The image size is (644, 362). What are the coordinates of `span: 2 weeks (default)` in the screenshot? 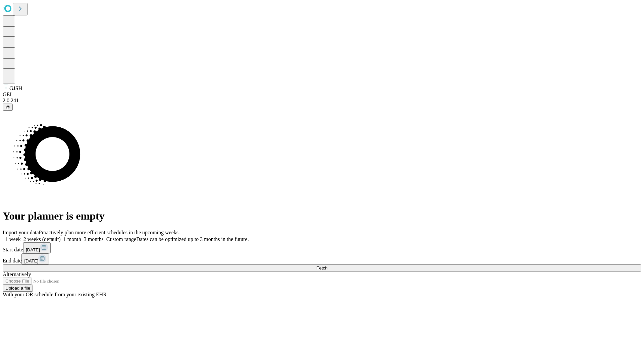 It's located at (42, 239).